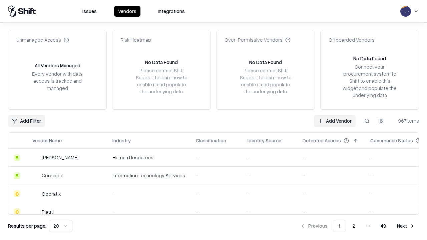 This screenshot has width=427, height=240. What do you see at coordinates (136, 40) in the screenshot?
I see `div: Risk Heatmap` at bounding box center [136, 40].